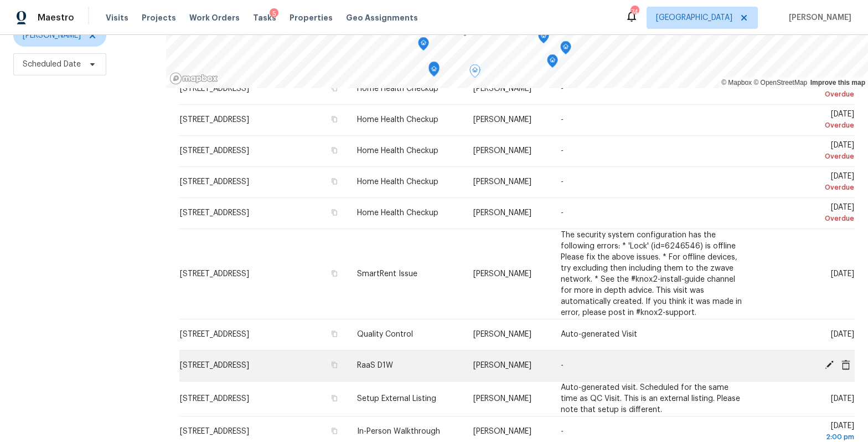 This screenshot has width=868, height=442. What do you see at coordinates (382, 18) in the screenshot?
I see `span: Geo Assignments` at bounding box center [382, 18].